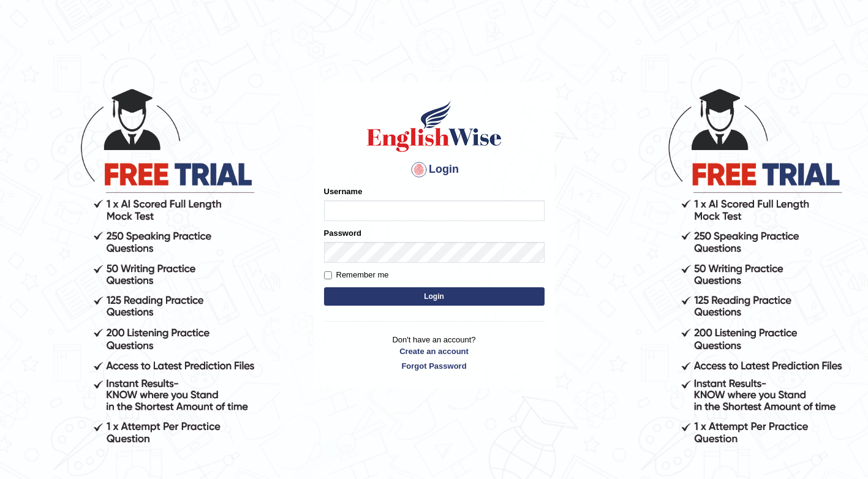 This screenshot has height=479, width=868. What do you see at coordinates (343, 191) in the screenshot?
I see `label: Username` at bounding box center [343, 191].